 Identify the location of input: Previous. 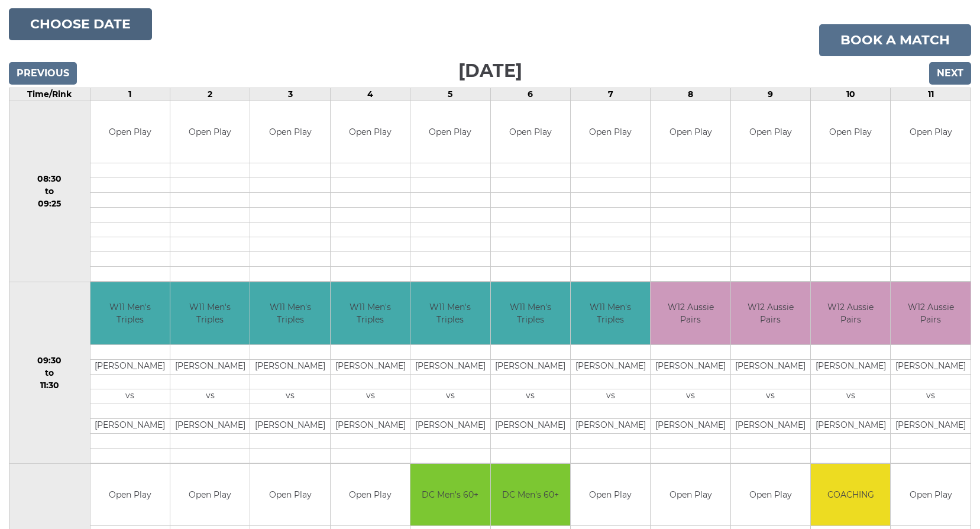
(42, 73).